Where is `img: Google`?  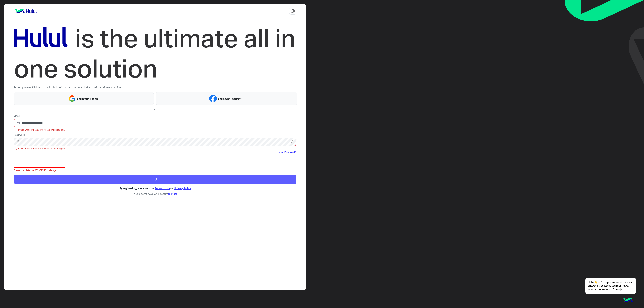 img: Google is located at coordinates (72, 99).